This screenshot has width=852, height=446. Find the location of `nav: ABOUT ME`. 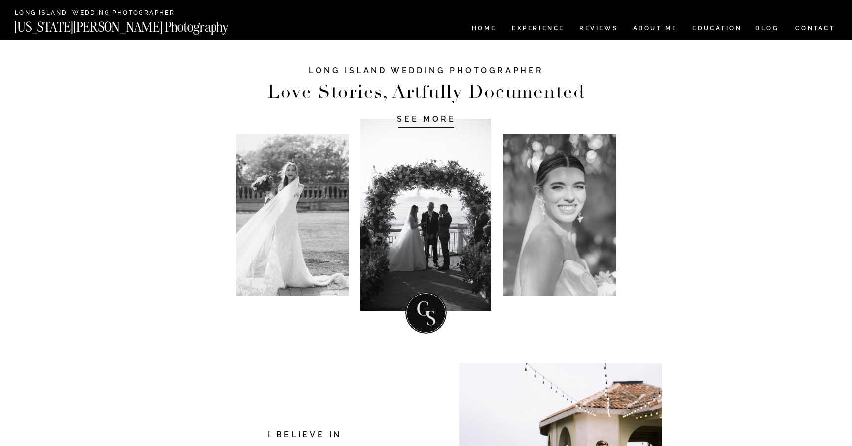

nav: ABOUT ME is located at coordinates (655, 29).